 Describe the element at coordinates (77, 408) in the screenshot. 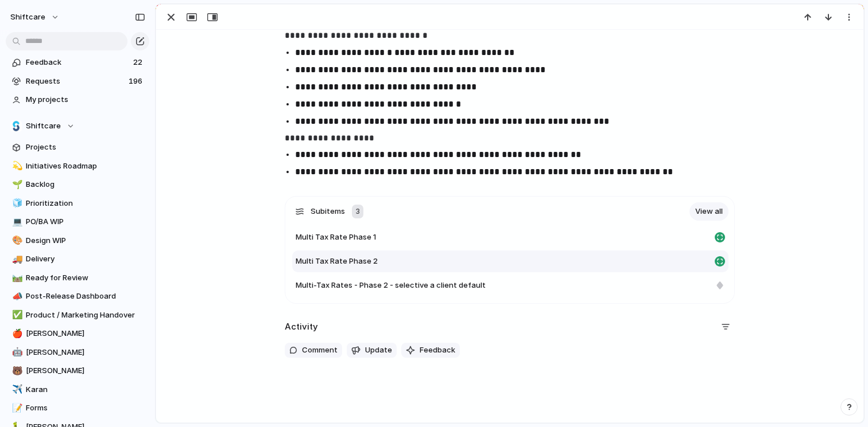

I see `a: 📝Forms` at that location.